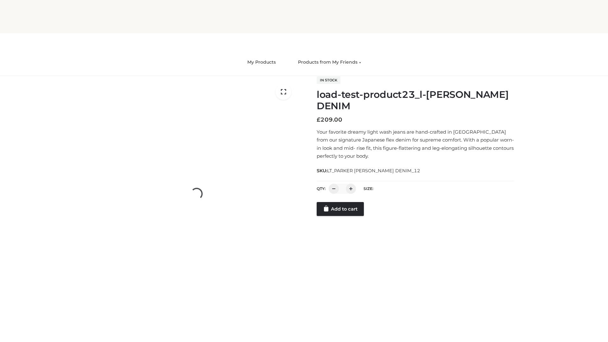 This screenshot has width=608, height=342. Describe the element at coordinates (328, 80) in the screenshot. I see `span: In stock` at that location.